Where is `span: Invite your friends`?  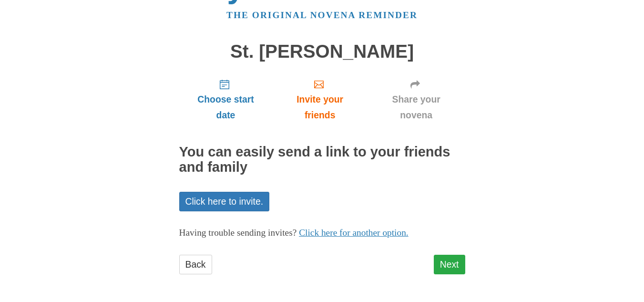 span: Invite your friends is located at coordinates (319, 108).